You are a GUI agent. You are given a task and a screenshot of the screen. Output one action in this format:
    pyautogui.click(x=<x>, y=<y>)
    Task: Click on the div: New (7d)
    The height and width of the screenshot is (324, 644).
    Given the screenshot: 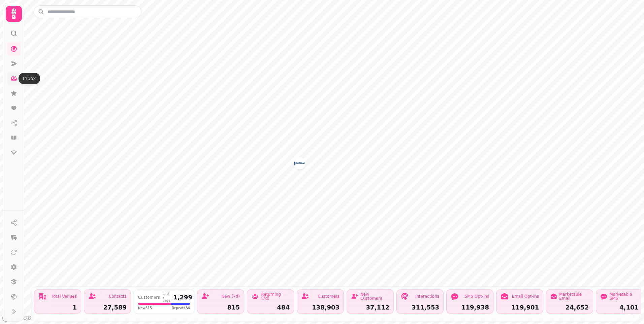 What is the action you would take?
    pyautogui.click(x=231, y=296)
    